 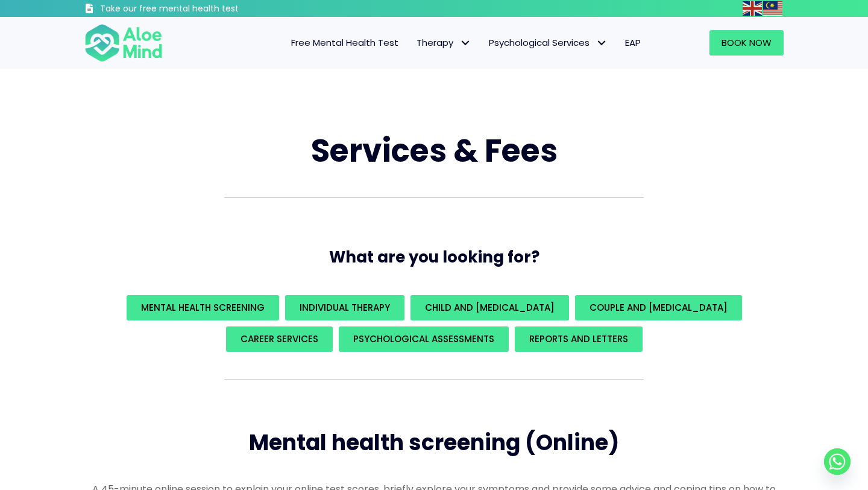 What do you see at coordinates (465, 43) in the screenshot?
I see `span: Therapy: submenu` at bounding box center [465, 43].